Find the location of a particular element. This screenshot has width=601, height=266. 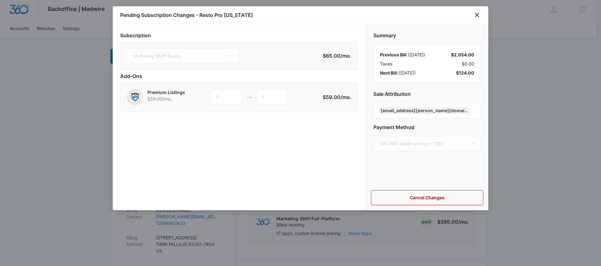

h2: Payment Method is located at coordinates (427, 127).